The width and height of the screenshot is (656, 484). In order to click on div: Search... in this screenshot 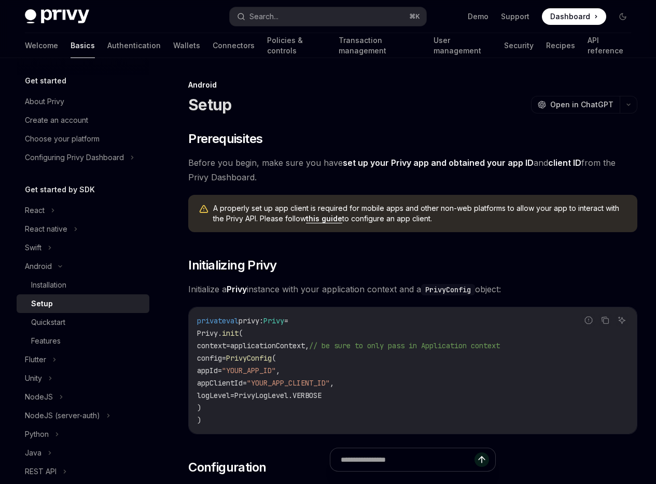, I will do `click(264, 17)`.